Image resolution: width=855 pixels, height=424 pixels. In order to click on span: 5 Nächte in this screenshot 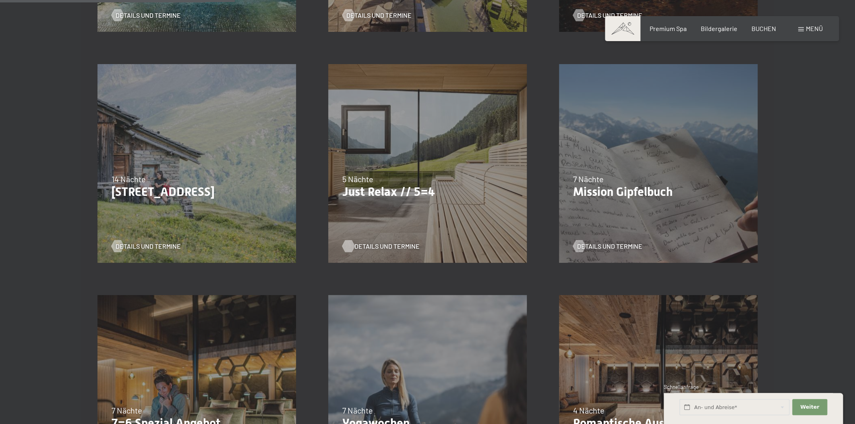, I will do `click(358, 179)`.